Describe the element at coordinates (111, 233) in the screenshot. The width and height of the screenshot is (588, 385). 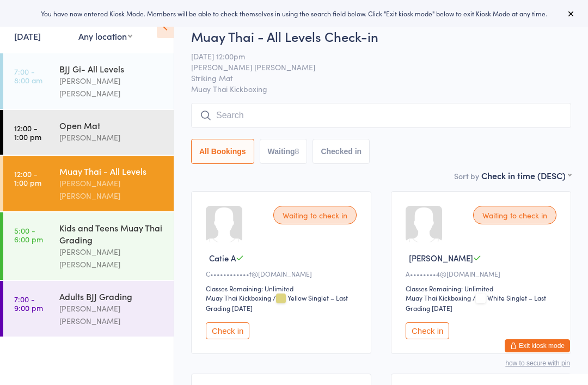
I see `div: Kids and Teens Muay Thai Grading` at that location.